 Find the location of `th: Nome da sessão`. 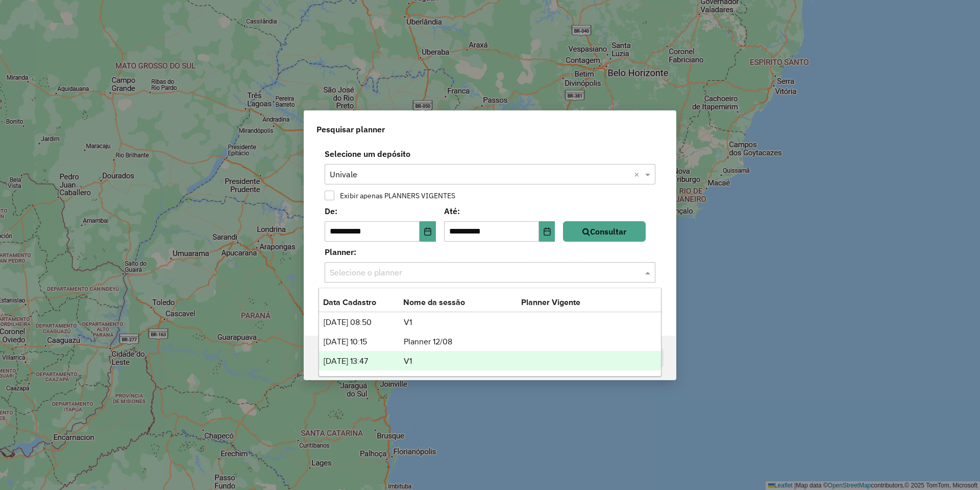

th: Nome da sessão is located at coordinates (461, 302).